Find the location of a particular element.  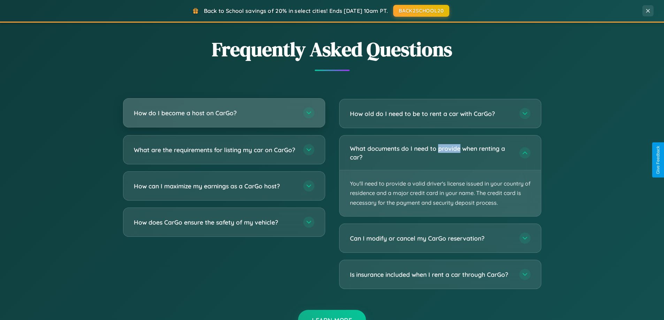

h3: How can I maximize my earnings as a CarGo host? is located at coordinates (215, 186).